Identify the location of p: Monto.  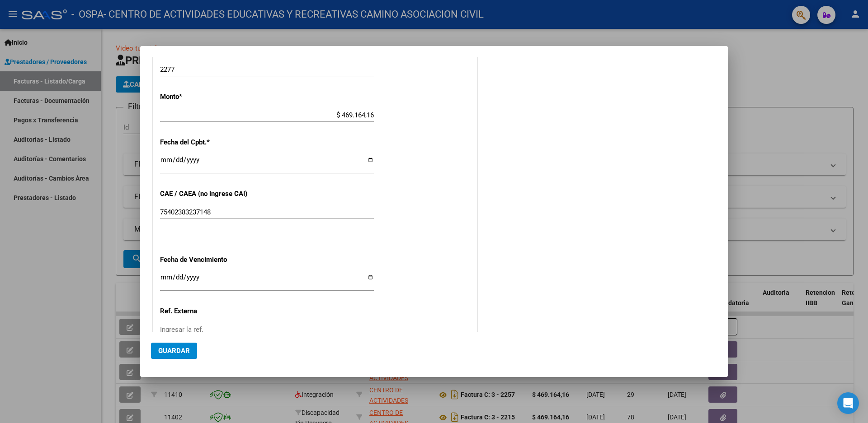
(206, 97).